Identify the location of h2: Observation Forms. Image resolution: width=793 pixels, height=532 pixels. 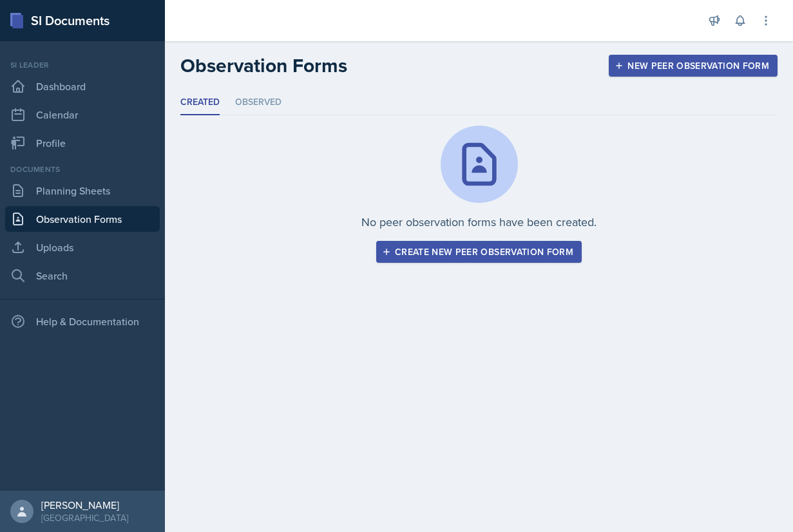
(263, 66).